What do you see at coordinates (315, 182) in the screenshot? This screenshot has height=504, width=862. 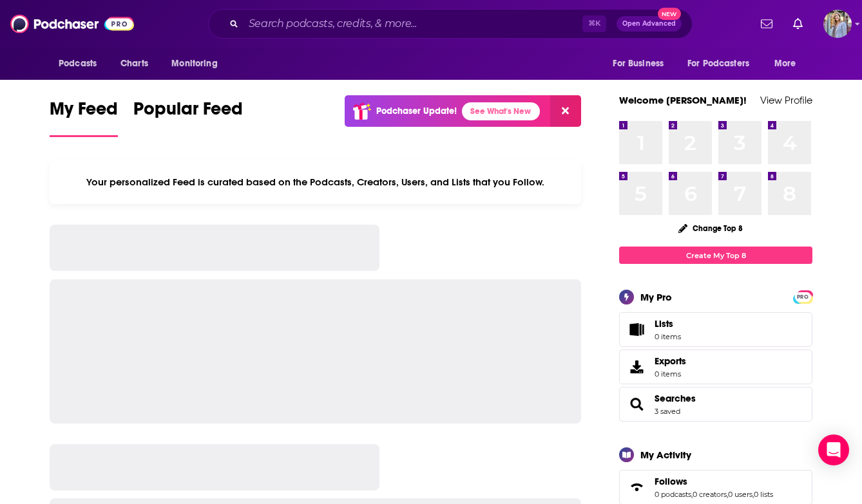 I see `div: Your personalized Feed is curated based on the Podcasts, Creators, Users, and Lists that you Follow.` at bounding box center [315, 182].